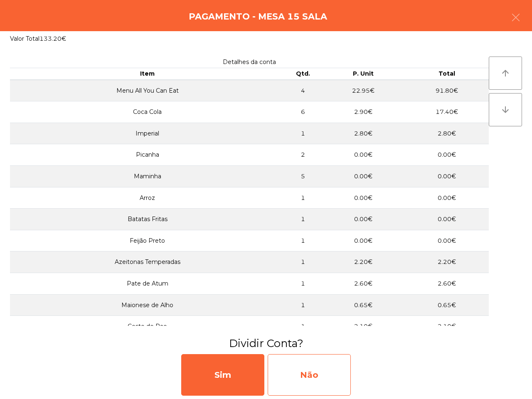 This screenshot has width=532, height=399. I want to click on td: Picanha, so click(147, 155).